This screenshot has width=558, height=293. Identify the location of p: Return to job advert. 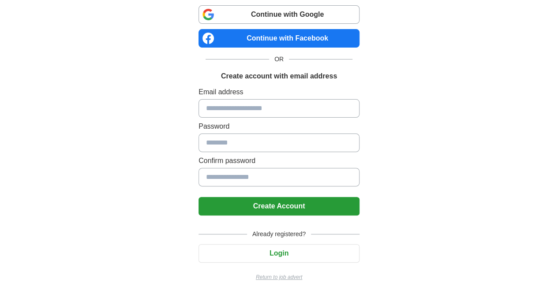
(279, 277).